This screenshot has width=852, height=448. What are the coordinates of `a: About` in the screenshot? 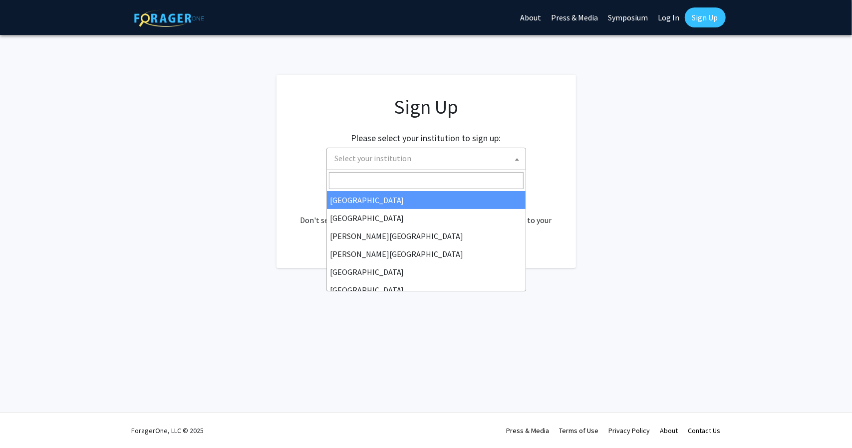 It's located at (670, 431).